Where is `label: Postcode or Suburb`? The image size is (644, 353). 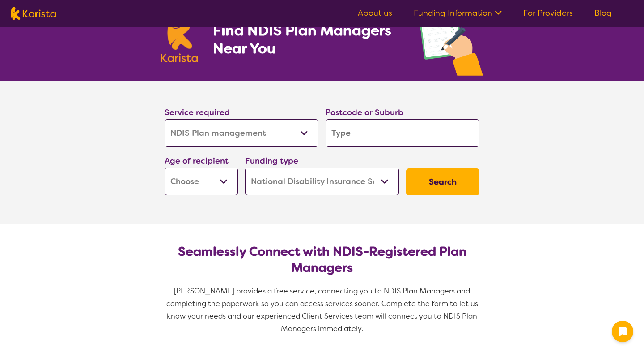 label: Postcode or Suburb is located at coordinates (364, 112).